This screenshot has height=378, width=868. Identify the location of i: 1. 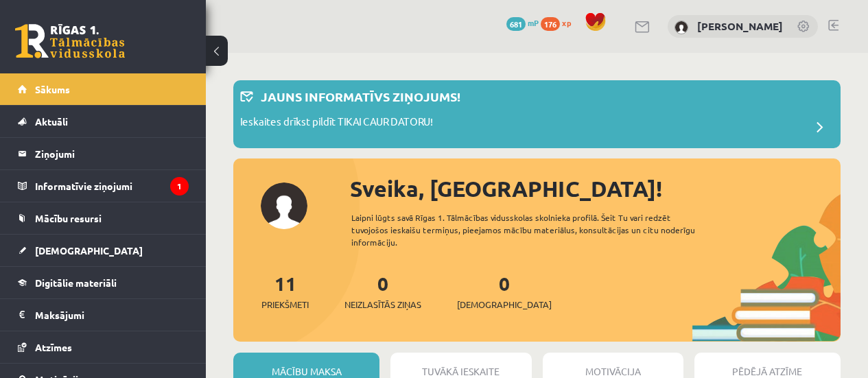
(179, 186).